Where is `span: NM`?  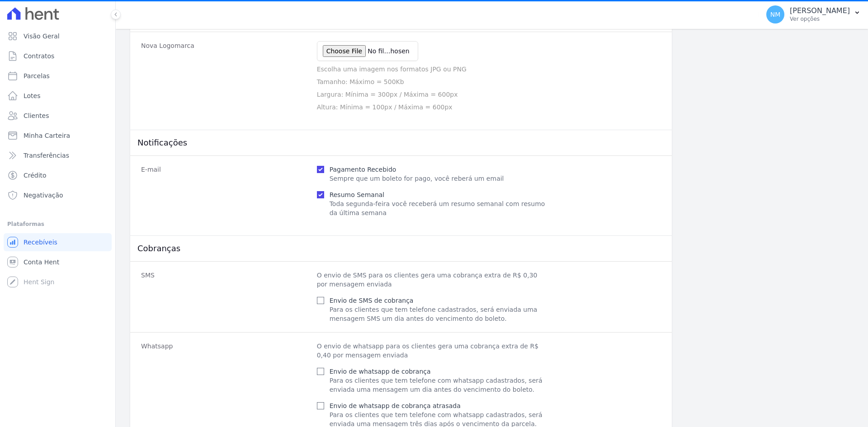 span: NM is located at coordinates (775, 14).